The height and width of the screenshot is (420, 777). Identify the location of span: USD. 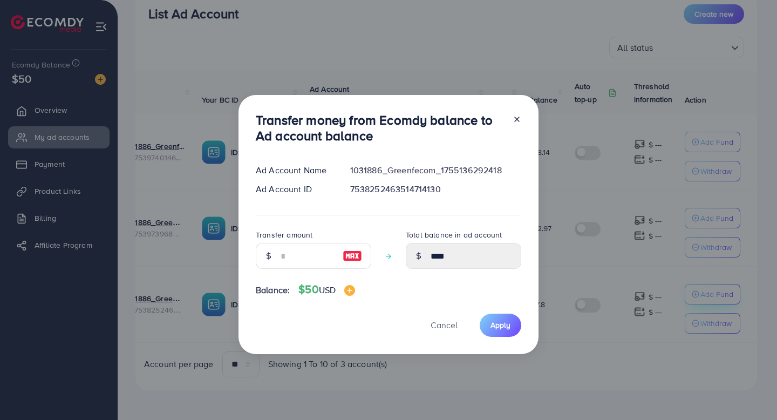
(327, 290).